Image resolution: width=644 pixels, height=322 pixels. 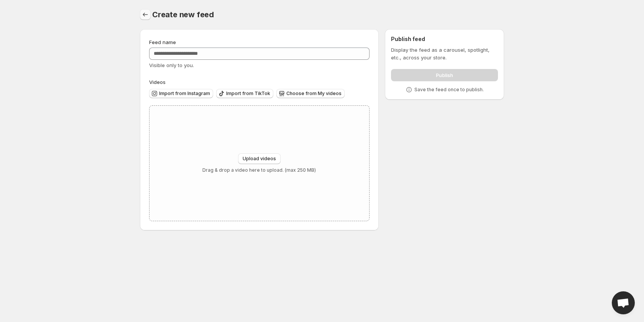 What do you see at coordinates (449, 89) in the screenshot?
I see `p: Save the feed once to publish.` at bounding box center [449, 89].